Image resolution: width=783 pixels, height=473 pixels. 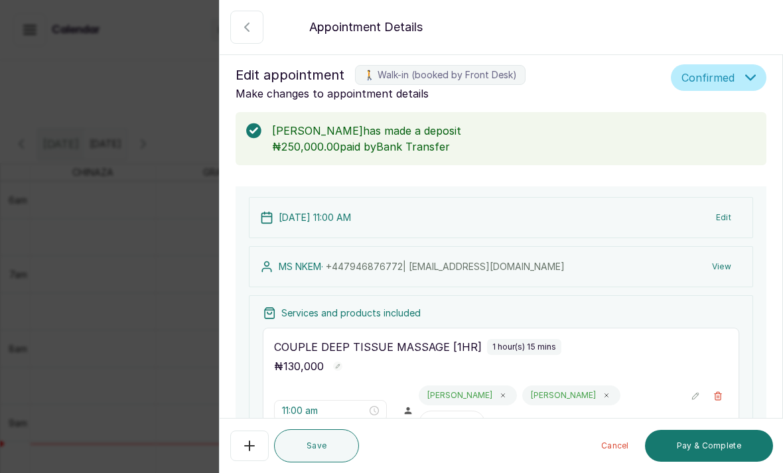 I want to click on button: Confirmed, so click(x=719, y=78).